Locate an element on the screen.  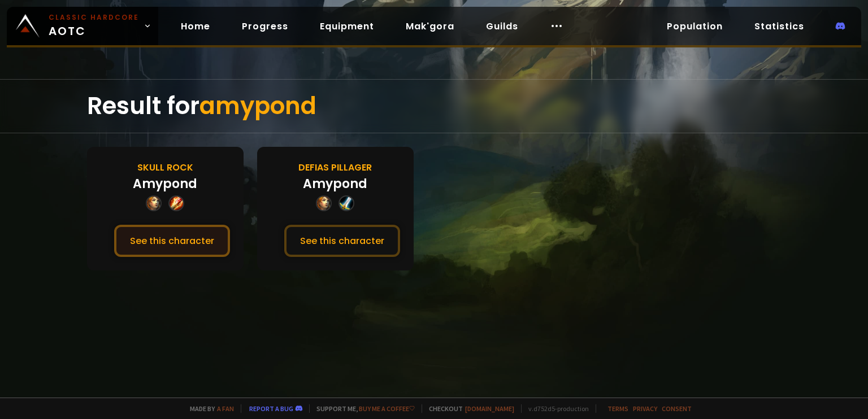
span: amypond is located at coordinates (258, 106).